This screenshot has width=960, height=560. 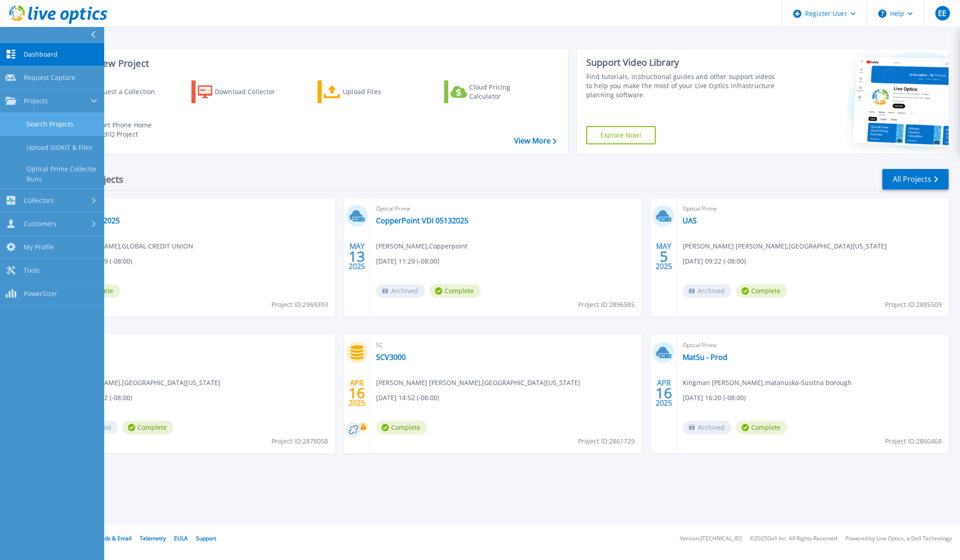 I want to click on a: Download Collector, so click(x=242, y=92).